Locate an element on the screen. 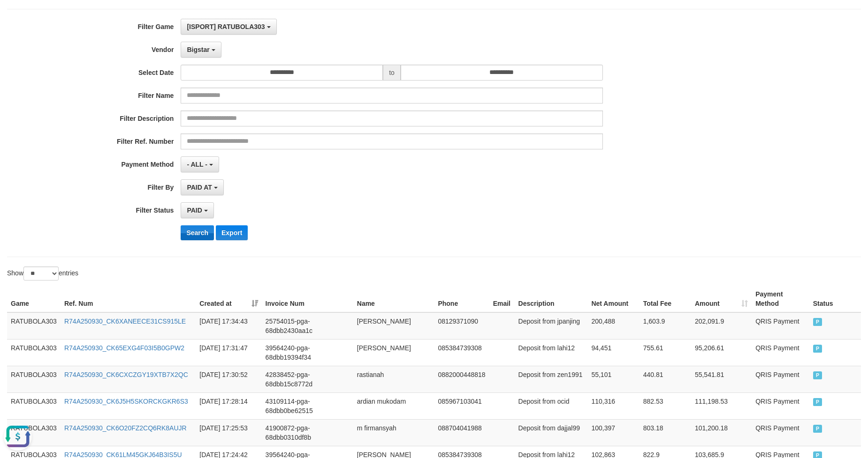  th: Description is located at coordinates (551, 299).